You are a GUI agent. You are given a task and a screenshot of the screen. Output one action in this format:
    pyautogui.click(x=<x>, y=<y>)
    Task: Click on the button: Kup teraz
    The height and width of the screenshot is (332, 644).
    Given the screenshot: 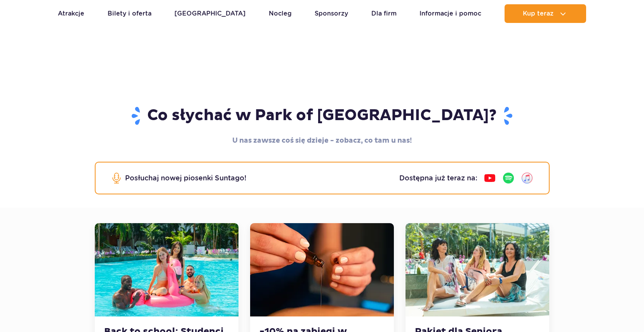 What is the action you would take?
    pyautogui.click(x=546, y=13)
    